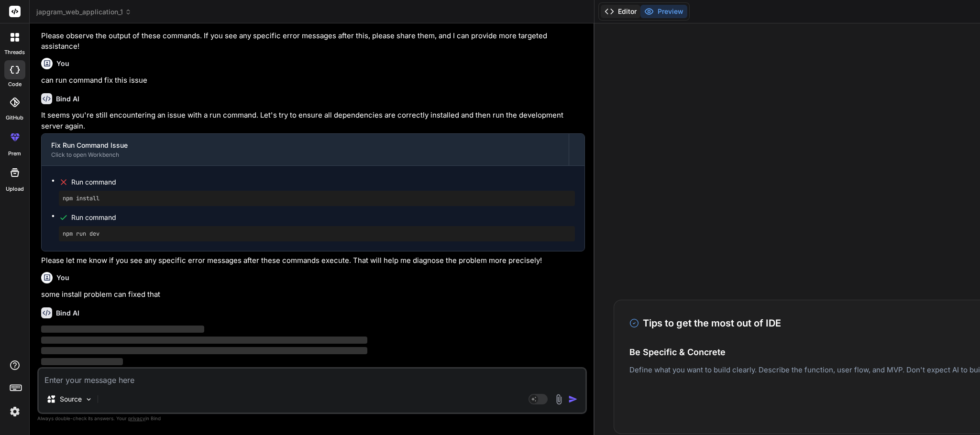 This screenshot has width=980, height=435. Describe the element at coordinates (705, 323) in the screenshot. I see `h3: Tips to get the most out of IDE` at that location.